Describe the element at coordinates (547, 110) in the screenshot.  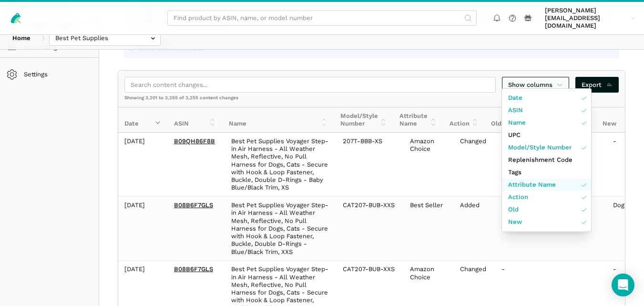
I see `a: ASIN` at that location.